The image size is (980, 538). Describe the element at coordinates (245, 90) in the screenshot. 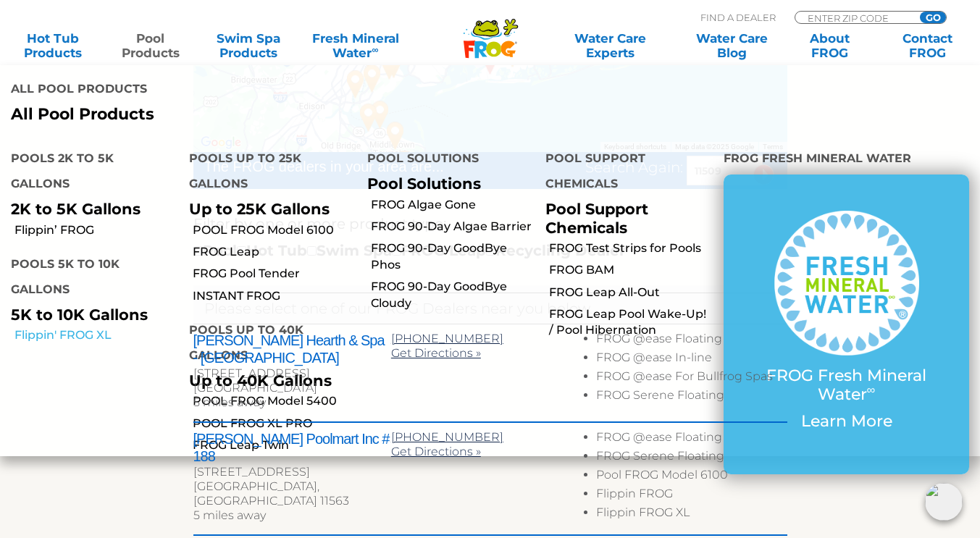

I see `h4: All Pool Products` at that location.